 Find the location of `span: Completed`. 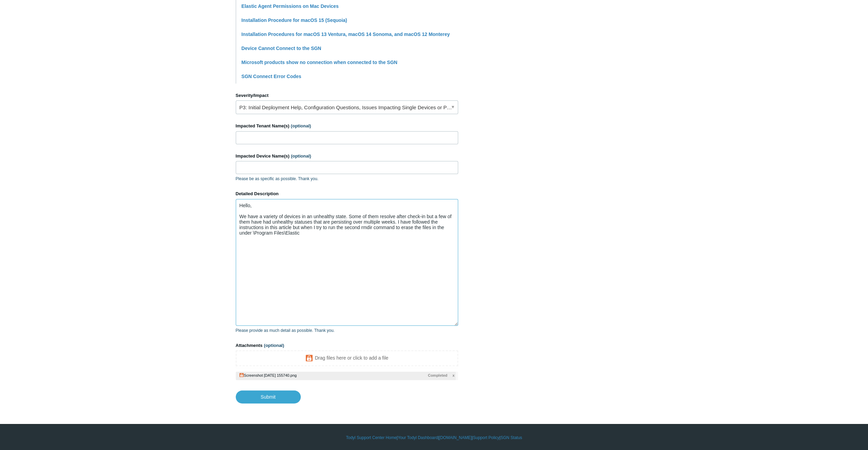

span: Completed is located at coordinates (437, 375).